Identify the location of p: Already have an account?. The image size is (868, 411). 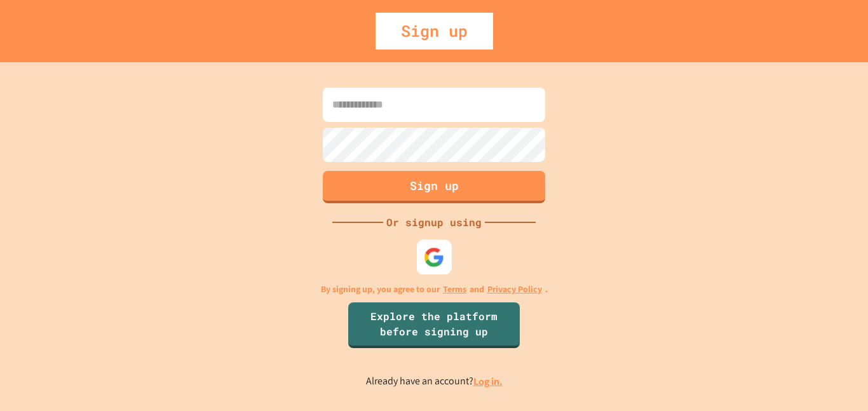
(434, 381).